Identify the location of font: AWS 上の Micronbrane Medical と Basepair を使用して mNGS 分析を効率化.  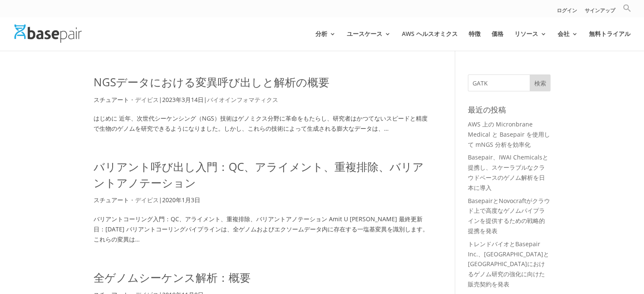
(509, 134).